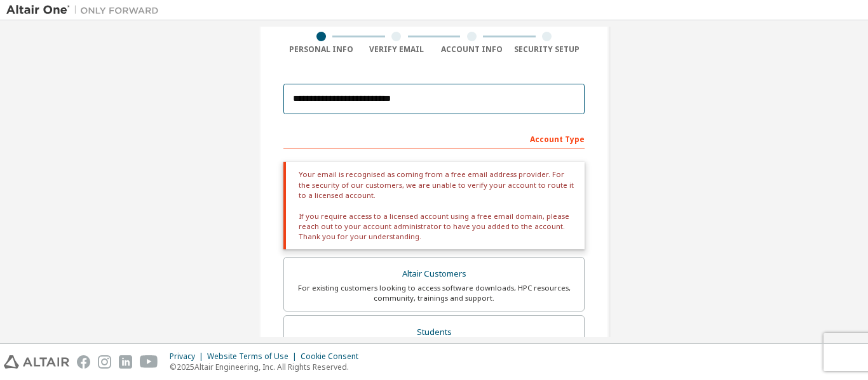 The width and height of the screenshot is (868, 380). What do you see at coordinates (321, 50) in the screenshot?
I see `div: Personal Info` at bounding box center [321, 50].